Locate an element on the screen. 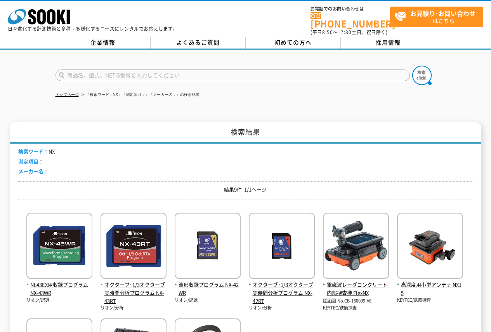  input: 商品名、型式、NETIS番号を入力してください is located at coordinates (232, 75).